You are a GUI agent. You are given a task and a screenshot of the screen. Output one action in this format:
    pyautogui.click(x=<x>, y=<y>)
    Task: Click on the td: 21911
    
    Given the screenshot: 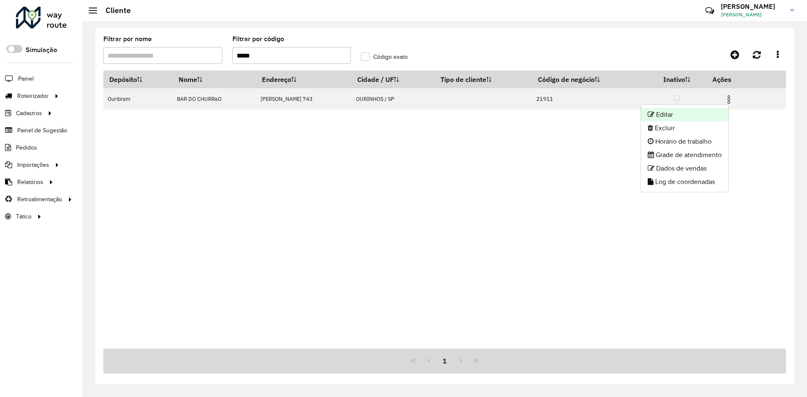 What is the action you would take?
    pyautogui.click(x=590, y=99)
    